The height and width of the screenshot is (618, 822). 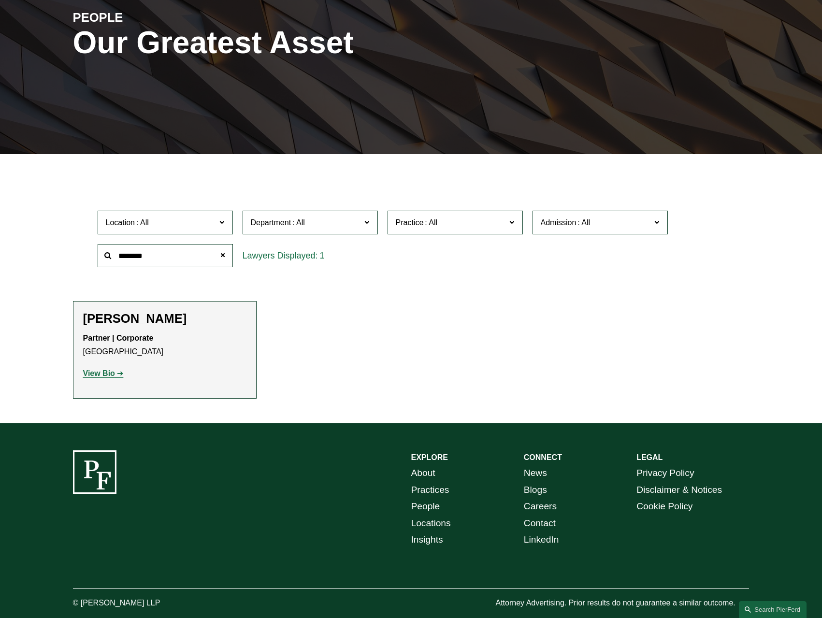 I want to click on a: Locations, so click(x=431, y=524).